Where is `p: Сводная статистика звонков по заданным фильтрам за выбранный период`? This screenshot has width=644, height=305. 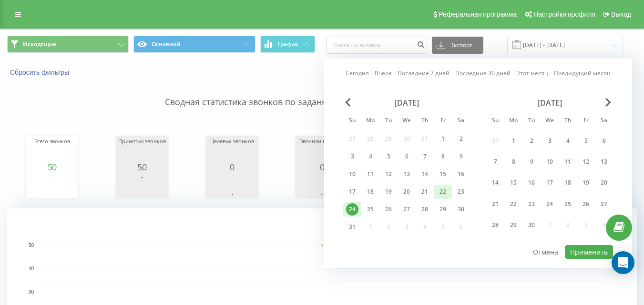 p: Сводная статистика звонков по заданным фильтрам за выбранный период is located at coordinates (322, 93).